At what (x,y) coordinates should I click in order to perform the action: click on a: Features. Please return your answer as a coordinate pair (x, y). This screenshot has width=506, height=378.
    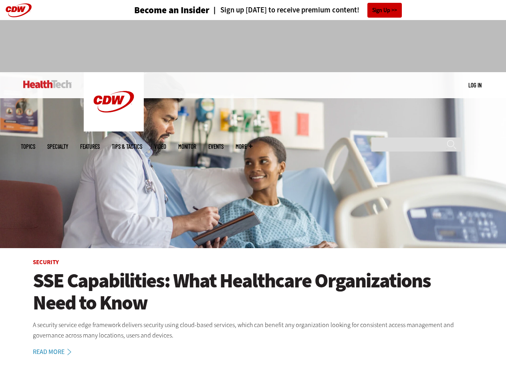
    Looking at the image, I should click on (90, 146).